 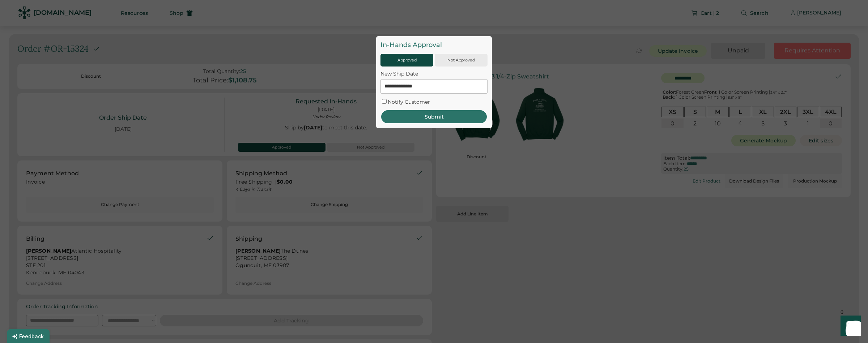 What do you see at coordinates (408, 102) in the screenshot?
I see `label: Notify Customer` at bounding box center [408, 102].